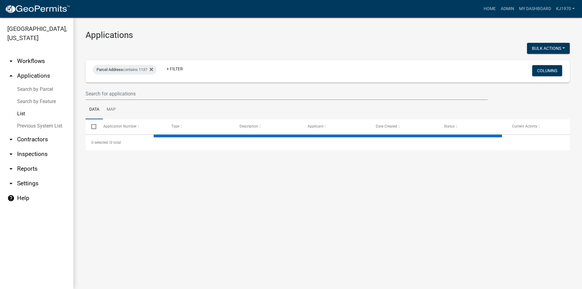 The height and width of the screenshot is (289, 582). Describe the element at coordinates (524, 126) in the screenshot. I see `span: Current Activity` at that location.